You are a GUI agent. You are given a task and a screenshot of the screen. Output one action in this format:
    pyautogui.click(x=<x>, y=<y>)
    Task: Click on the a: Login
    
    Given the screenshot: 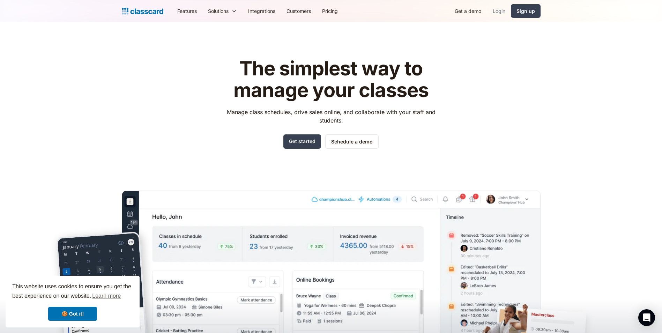 What is the action you would take?
    pyautogui.click(x=499, y=11)
    